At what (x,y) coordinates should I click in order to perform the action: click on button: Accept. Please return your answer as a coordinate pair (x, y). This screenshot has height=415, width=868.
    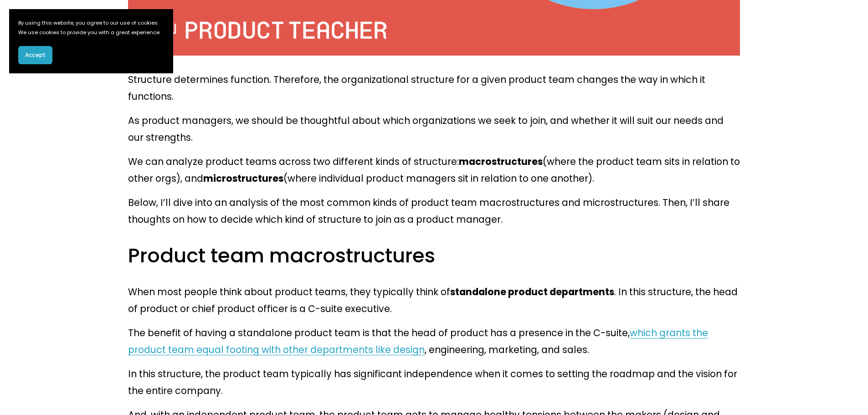
    Looking at the image, I should click on (35, 55).